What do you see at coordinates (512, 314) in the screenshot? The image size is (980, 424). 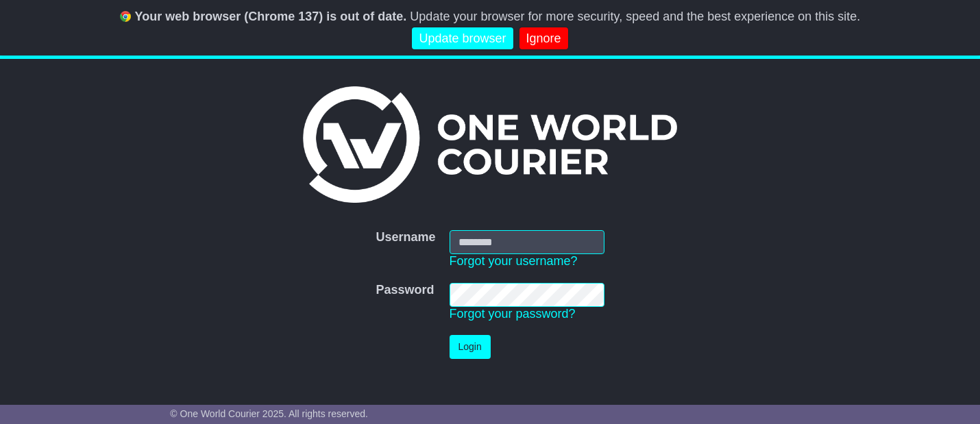 I see `a: Forgot your password?` at bounding box center [512, 314].